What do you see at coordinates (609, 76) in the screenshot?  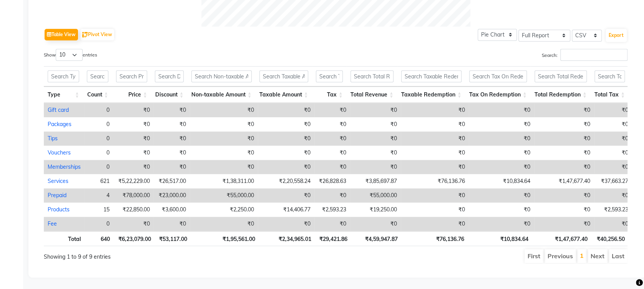 I see `input: Search Total Tax` at bounding box center [609, 76].